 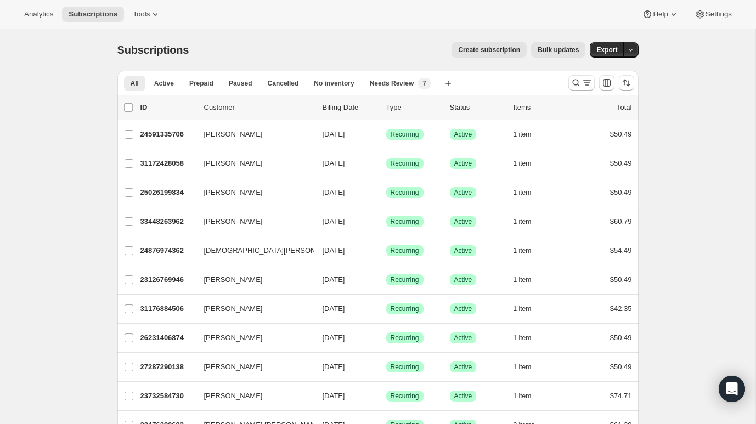 I want to click on span: Create subscription, so click(x=489, y=50).